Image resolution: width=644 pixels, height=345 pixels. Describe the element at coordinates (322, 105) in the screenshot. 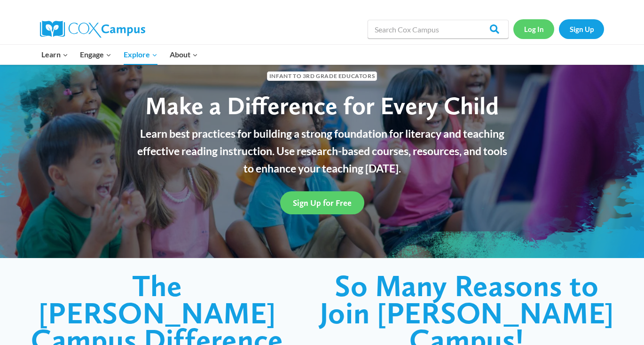

I see `span: Make a Difference for Every Child` at that location.